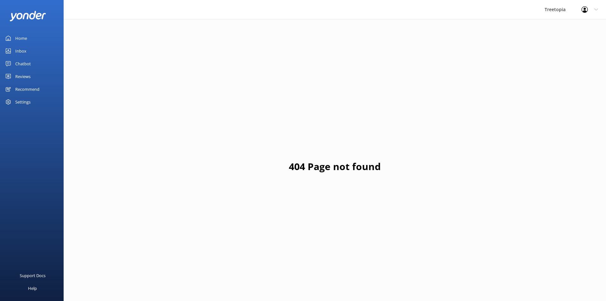 This screenshot has width=606, height=301. Describe the element at coordinates (23, 76) in the screenshot. I see `div: Reviews` at that location.